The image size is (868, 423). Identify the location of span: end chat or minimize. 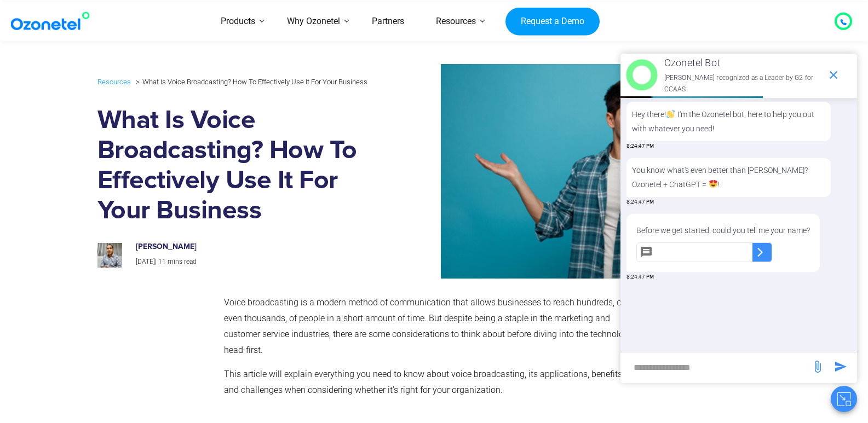
(833, 75).